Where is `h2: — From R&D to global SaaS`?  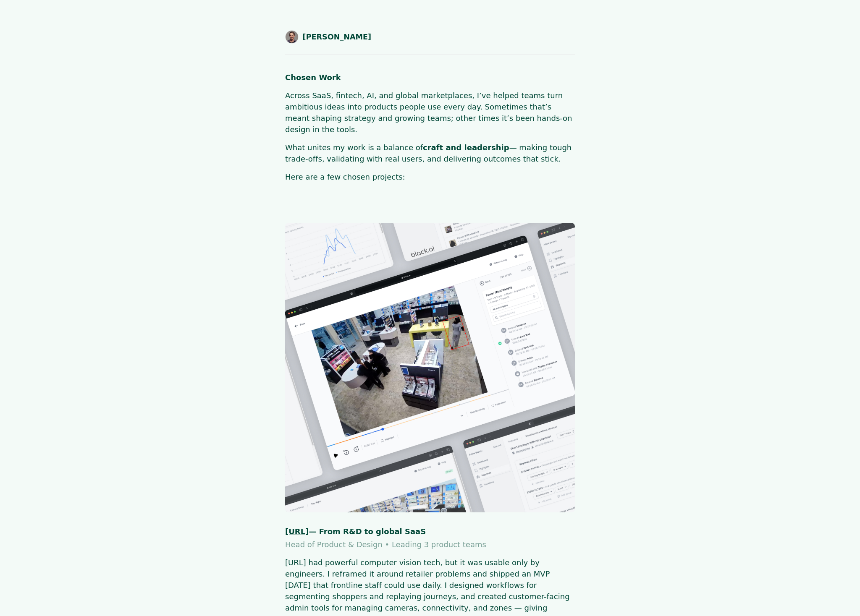 h2: — From R&D to global SaaS is located at coordinates (430, 531).